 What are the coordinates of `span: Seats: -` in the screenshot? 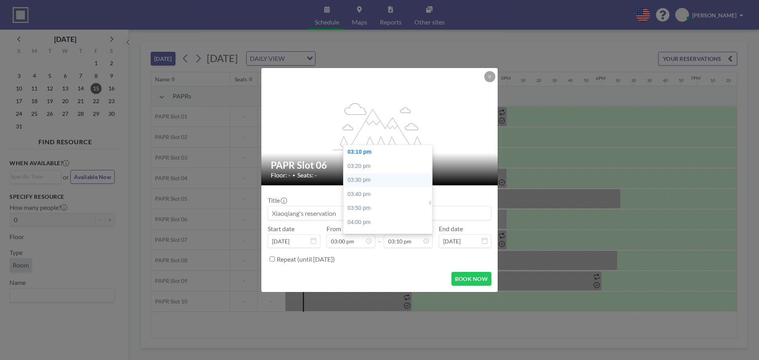 It's located at (307, 175).